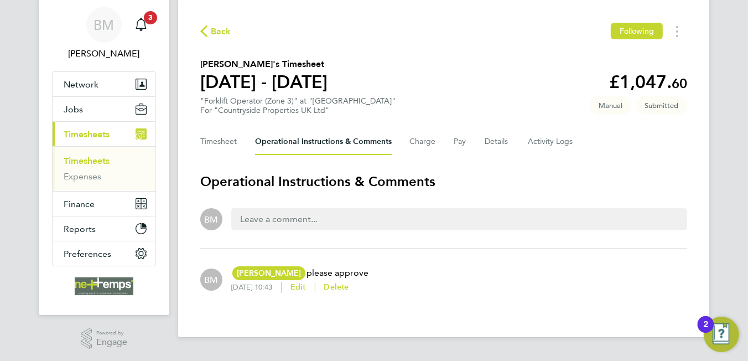 The width and height of the screenshot is (748, 361). I want to click on span: This timesheet is Submitted., so click(661, 105).